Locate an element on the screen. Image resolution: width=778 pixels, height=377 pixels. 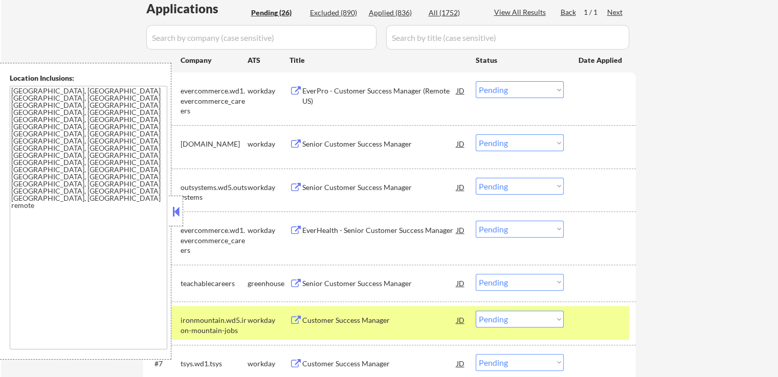
div: Back is located at coordinates (569, 12).